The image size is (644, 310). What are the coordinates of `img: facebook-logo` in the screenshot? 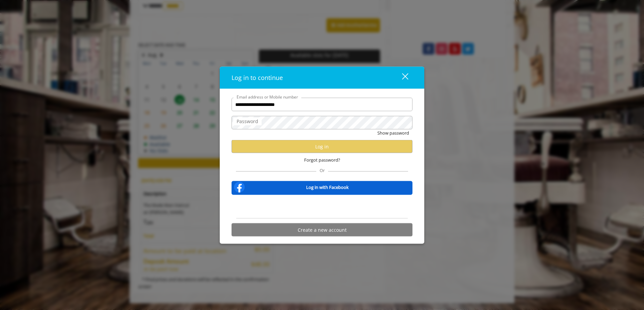 It's located at (239, 187).